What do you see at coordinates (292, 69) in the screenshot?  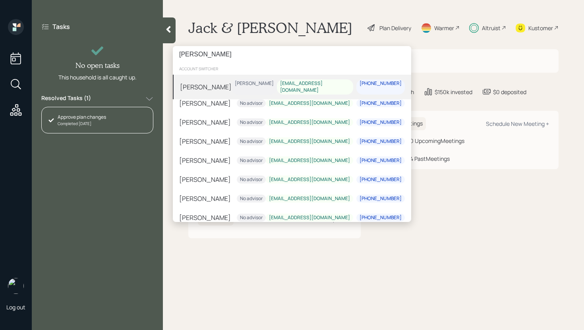 I see `div: account switcher` at bounding box center [292, 69].